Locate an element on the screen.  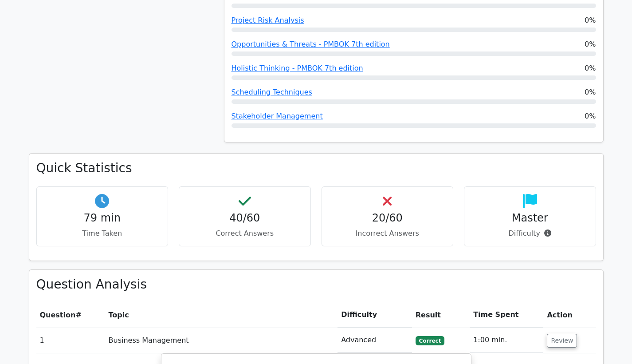
p: Difficulty is located at coordinates (531, 234).